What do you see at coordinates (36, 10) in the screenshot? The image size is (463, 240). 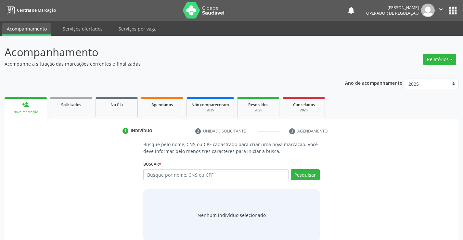 I see `span: Central de Marcação` at bounding box center [36, 10].